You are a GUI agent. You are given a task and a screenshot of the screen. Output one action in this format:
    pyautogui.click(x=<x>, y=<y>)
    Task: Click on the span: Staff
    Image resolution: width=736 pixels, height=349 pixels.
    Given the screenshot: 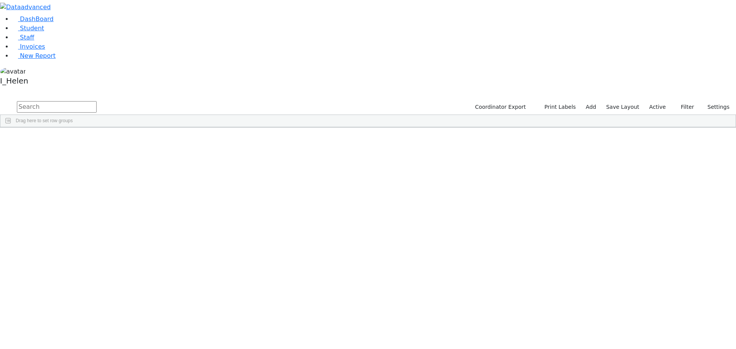 What is the action you would take?
    pyautogui.click(x=27, y=37)
    